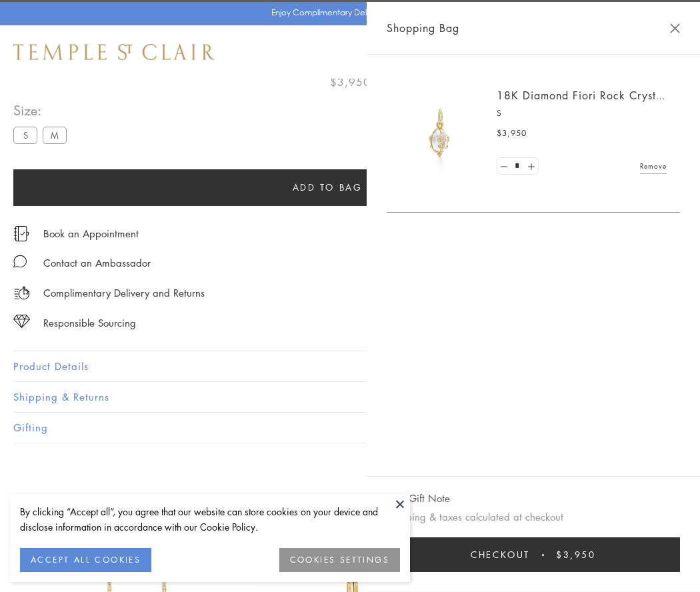 This screenshot has height=592, width=700. I want to click on img: MessageIcon-01_2.svg, so click(20, 261).